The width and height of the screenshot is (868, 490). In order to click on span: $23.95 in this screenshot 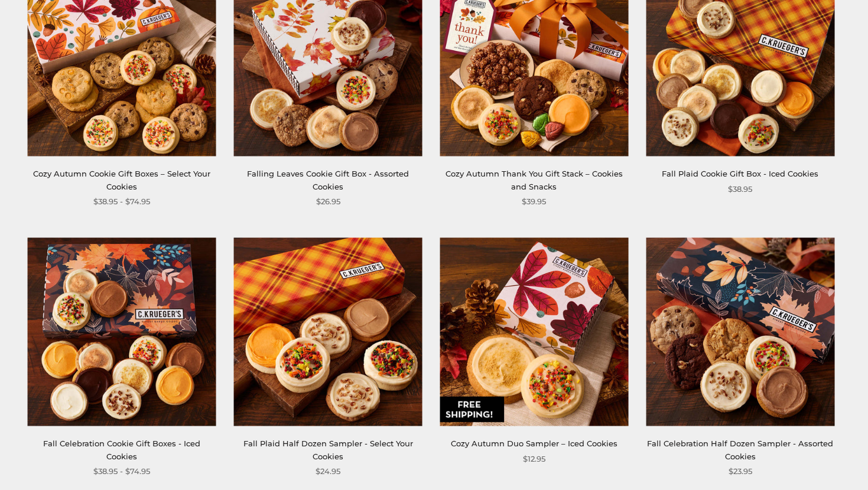, I will do `click(740, 472)`.